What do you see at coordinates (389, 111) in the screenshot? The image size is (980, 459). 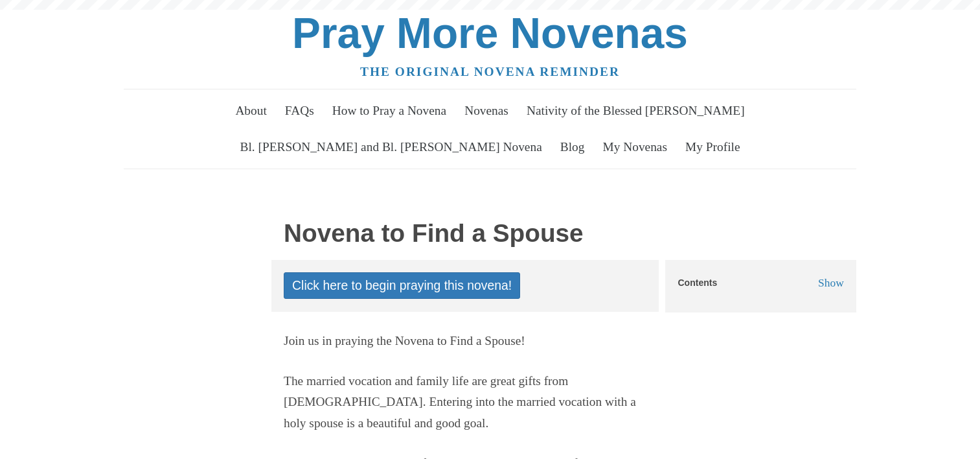 I see `a: How to Pray a Novena` at bounding box center [389, 111].